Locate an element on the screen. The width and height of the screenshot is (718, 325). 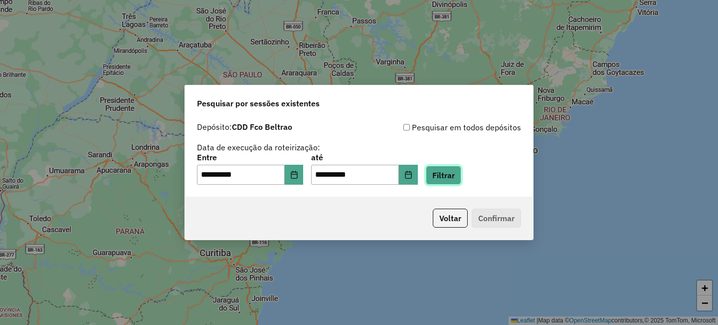
div: Pesquisar em todos depósitos is located at coordinates (440, 127).